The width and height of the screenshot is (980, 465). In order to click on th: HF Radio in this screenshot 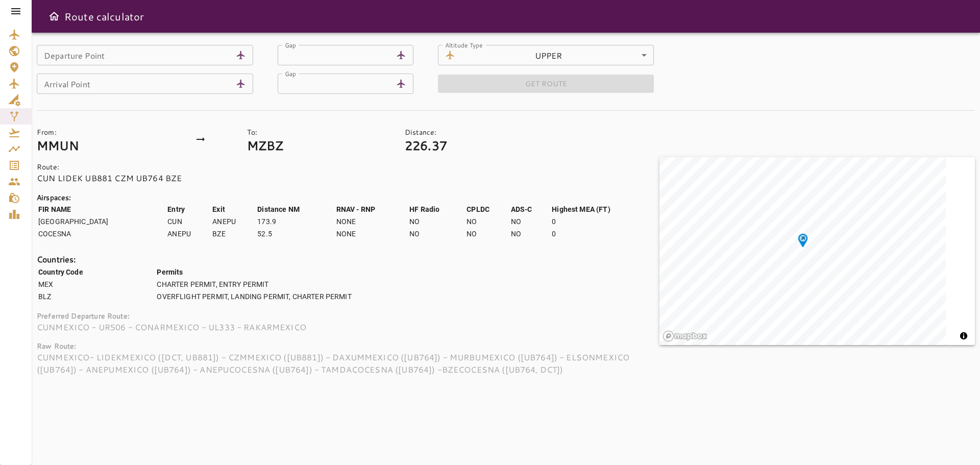, I will do `click(437, 210)`.